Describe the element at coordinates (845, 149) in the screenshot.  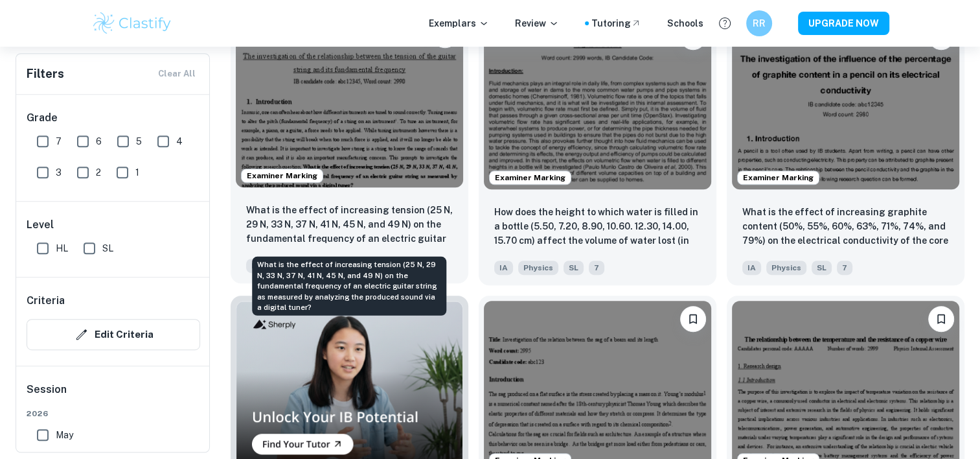
I see `a: Examiner MarkingBookmarkWhat is the effect of increasing graphite content (50%, 55%, 60%, 63%, 71...` at that location.